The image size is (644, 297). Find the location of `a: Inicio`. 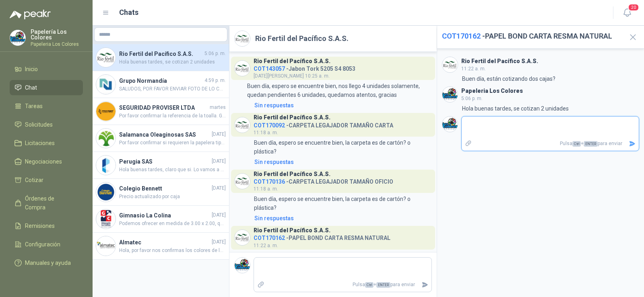

a: Inicio is located at coordinates (46, 69).